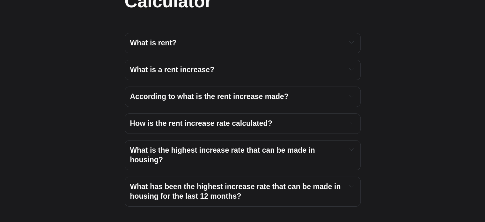 This screenshot has width=485, height=222. I want to click on strong: What is rent?, so click(153, 43).